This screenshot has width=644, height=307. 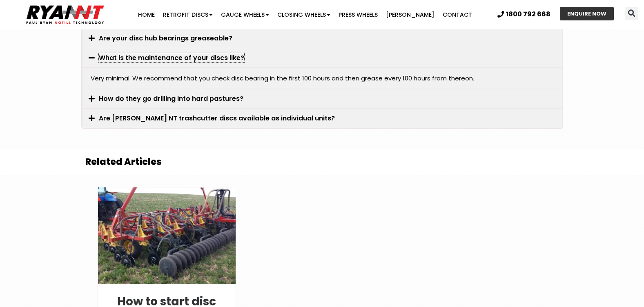 What do you see at coordinates (171, 58) in the screenshot?
I see `a: What is the maintenance of your discs like?` at bounding box center [171, 58].